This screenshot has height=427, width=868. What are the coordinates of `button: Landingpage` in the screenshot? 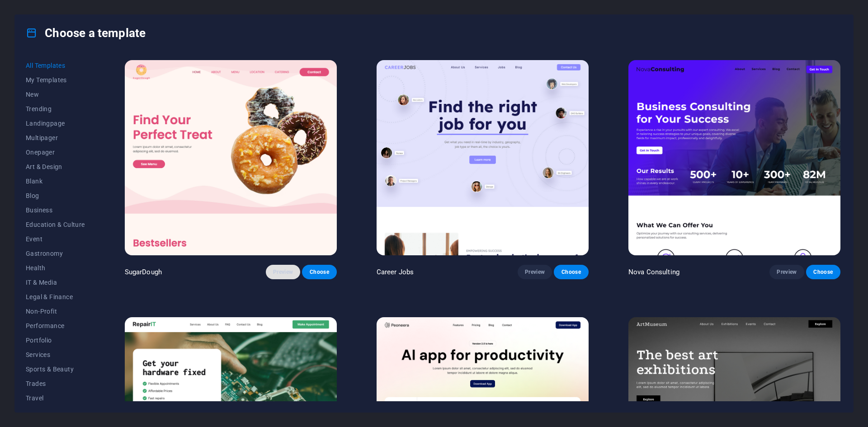 It's located at (55, 123).